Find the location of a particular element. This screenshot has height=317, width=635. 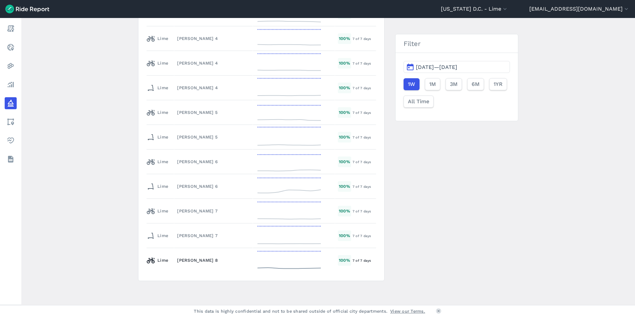

span: 3M is located at coordinates (453, 84).